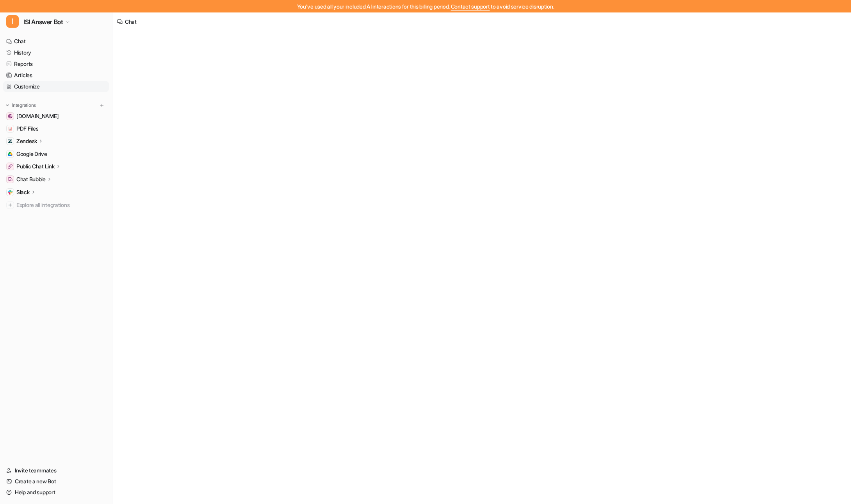 This screenshot has height=504, width=851. What do you see at coordinates (7, 105) in the screenshot?
I see `img: expand menu` at bounding box center [7, 105].